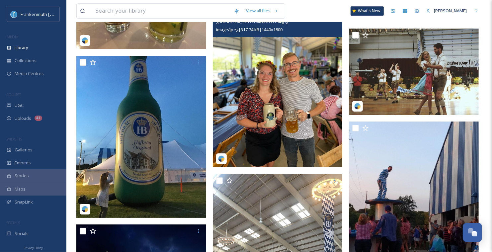 Image resolution: width=492 pixels, height=252 pixels. What do you see at coordinates (21, 47) in the screenshot?
I see `span: Library` at bounding box center [21, 47].